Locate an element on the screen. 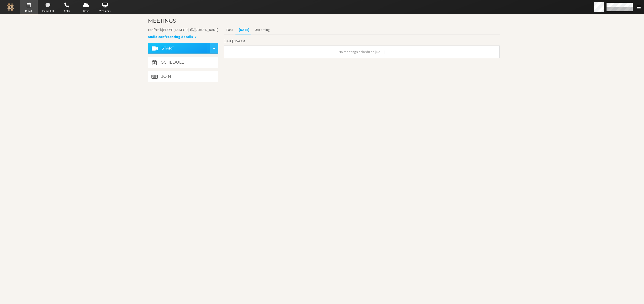 Image resolution: width=644 pixels, height=304 pixels. img: Iotum is located at coordinates (11, 7).